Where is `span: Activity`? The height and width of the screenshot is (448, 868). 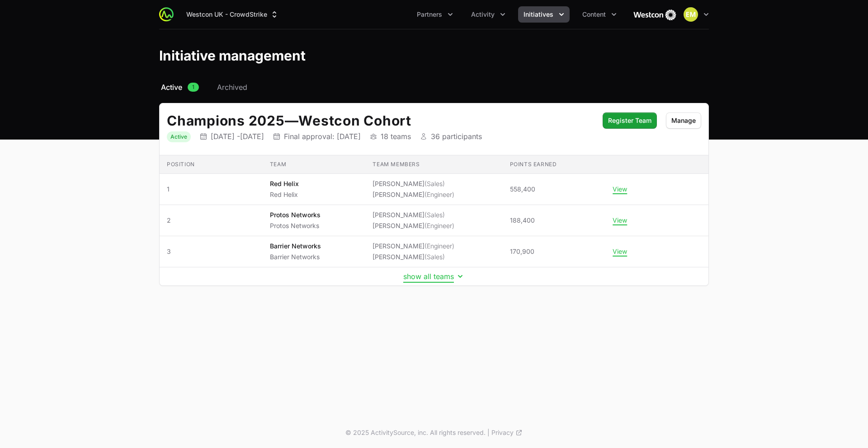 span: Activity is located at coordinates (483, 14).